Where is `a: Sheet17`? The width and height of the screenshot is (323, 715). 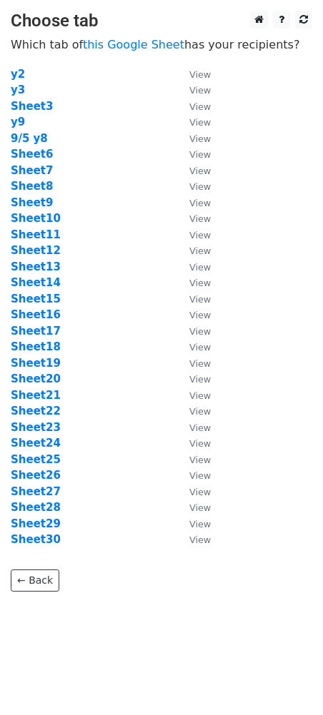 a: Sheet17 is located at coordinates (36, 331).